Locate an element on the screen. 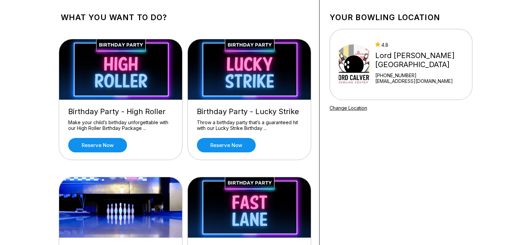 This screenshot has height=245, width=511. img: Birthday Party - High Roller is located at coordinates (121, 70).